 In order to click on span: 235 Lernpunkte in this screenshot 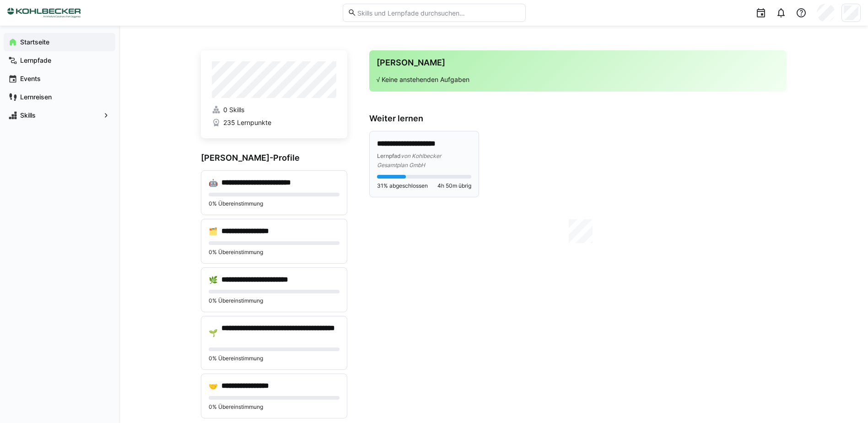, I will do `click(247, 123)`.